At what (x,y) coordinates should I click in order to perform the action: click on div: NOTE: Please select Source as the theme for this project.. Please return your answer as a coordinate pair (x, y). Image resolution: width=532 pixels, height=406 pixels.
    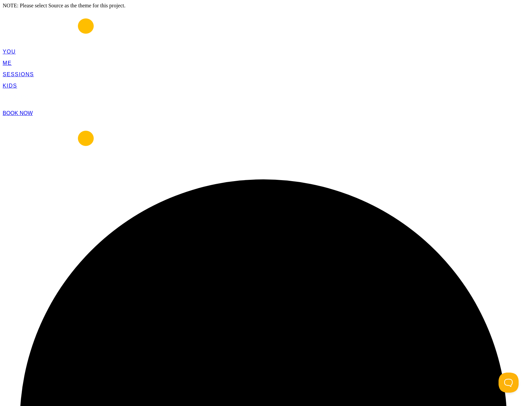
    Looking at the image, I should click on (266, 6).